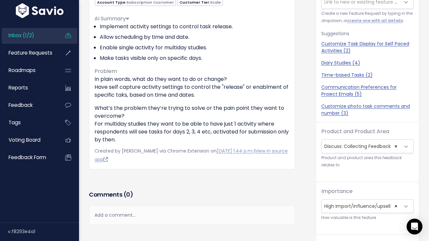  Describe the element at coordinates (106, 71) in the screenshot. I see `span: Problem` at that location.